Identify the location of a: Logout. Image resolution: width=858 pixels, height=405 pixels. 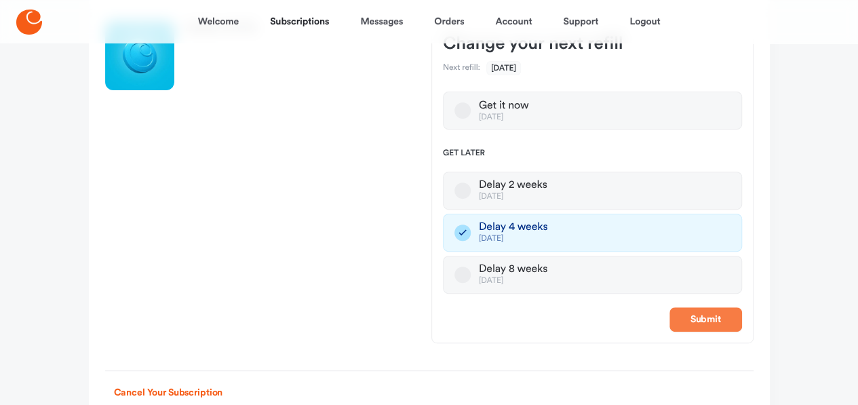
(644, 22).